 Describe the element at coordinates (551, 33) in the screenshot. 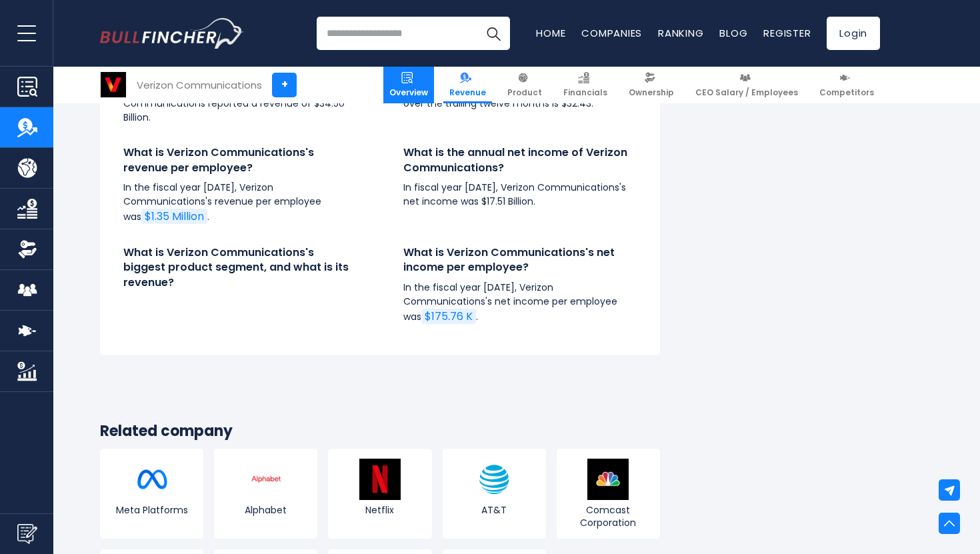

I see `a: Home` at that location.